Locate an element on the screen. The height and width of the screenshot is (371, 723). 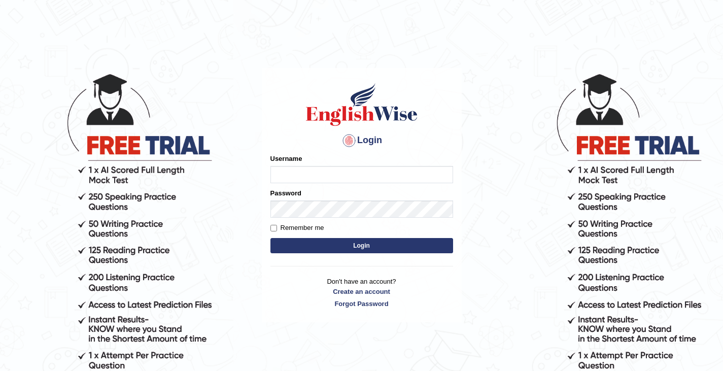
input: Remember me is located at coordinates (274, 228).